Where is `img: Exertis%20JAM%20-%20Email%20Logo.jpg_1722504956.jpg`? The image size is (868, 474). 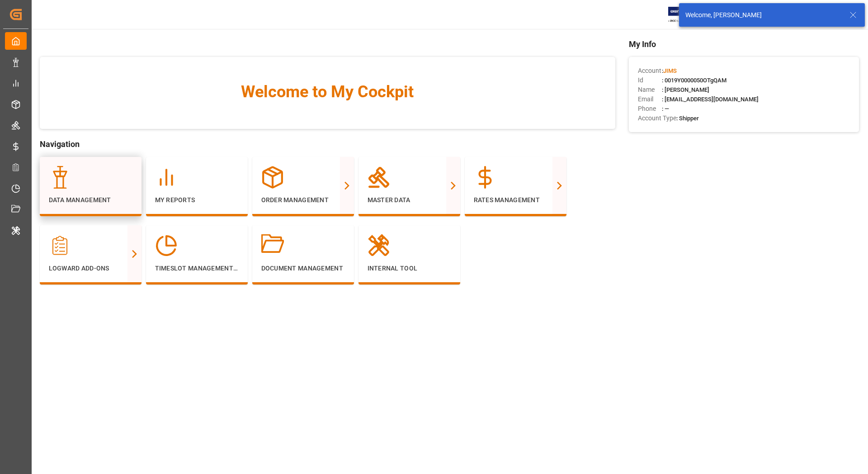
img: Exertis%20JAM%20-%20Email%20Logo.jpg_1722504956.jpg is located at coordinates (683, 14).